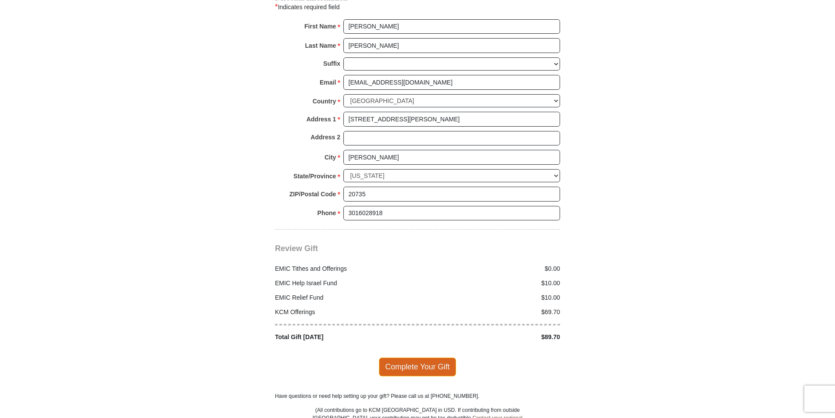 The image size is (835, 418). Describe the element at coordinates (322, 119) in the screenshot. I see `strong: Address 1` at that location.